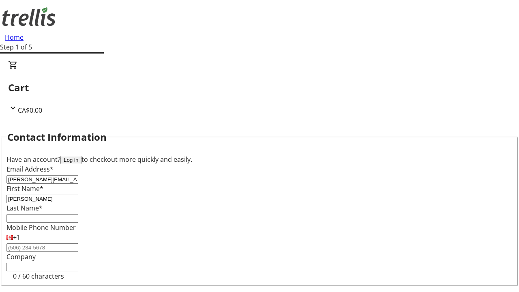 This screenshot has width=519, height=292. What do you see at coordinates (260, 88) in the screenshot?
I see `div: CartCA$0.00` at bounding box center [260, 88].